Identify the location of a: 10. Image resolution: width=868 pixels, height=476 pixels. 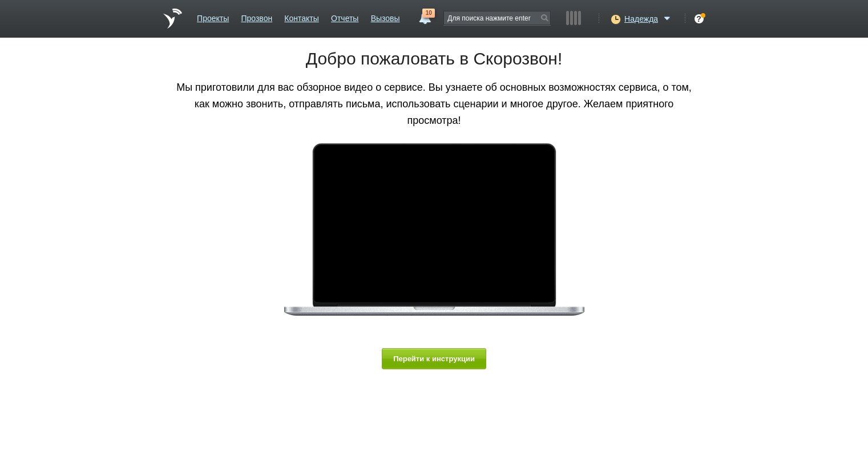
(425, 16).